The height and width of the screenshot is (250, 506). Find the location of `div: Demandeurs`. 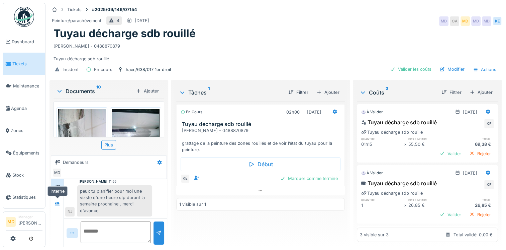

div: Demandeurs is located at coordinates (76, 162).